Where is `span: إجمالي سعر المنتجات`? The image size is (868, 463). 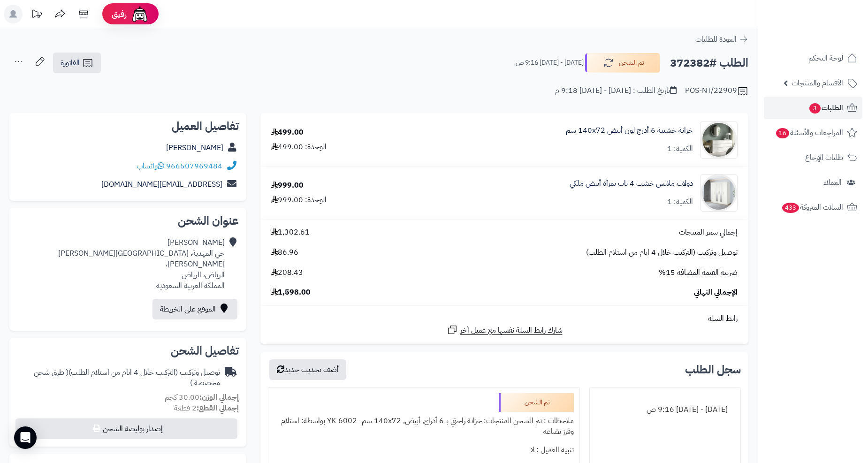
span: إجمالي سعر المنتجات is located at coordinates (708, 233).